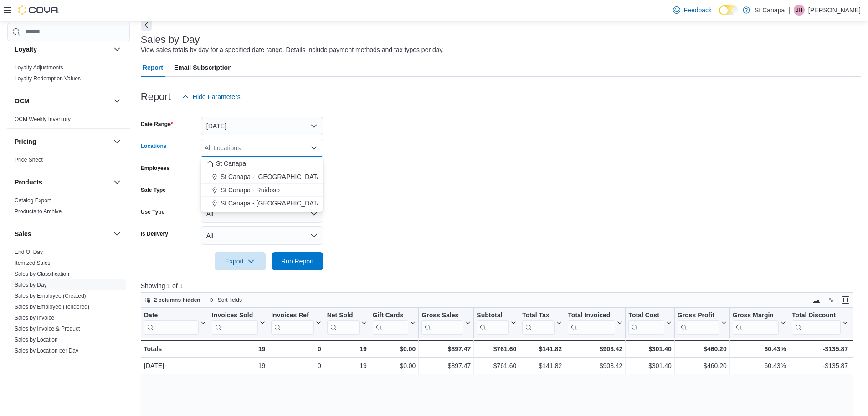  What do you see at coordinates (493, 322) in the screenshot?
I see `div: Subtotal` at bounding box center [493, 322].